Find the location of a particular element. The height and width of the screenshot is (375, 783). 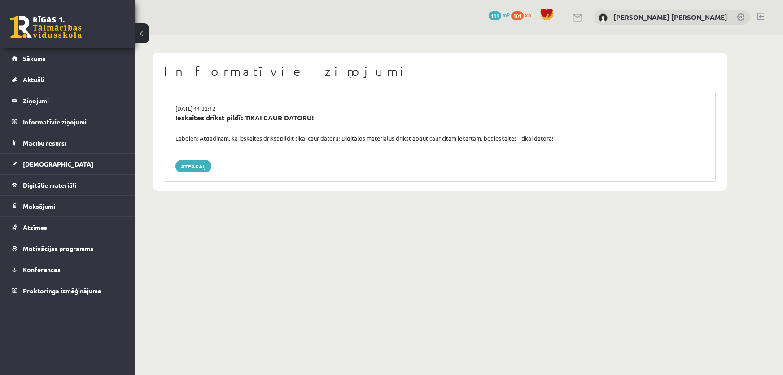

legend: Maksājumi is located at coordinates (73, 206).